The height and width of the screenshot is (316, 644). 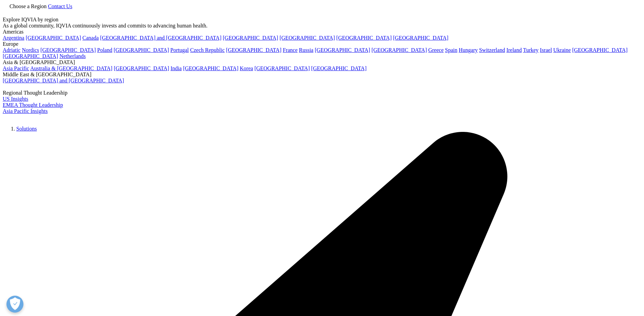 I want to click on a: Asia Pacific Insights, so click(x=25, y=111).